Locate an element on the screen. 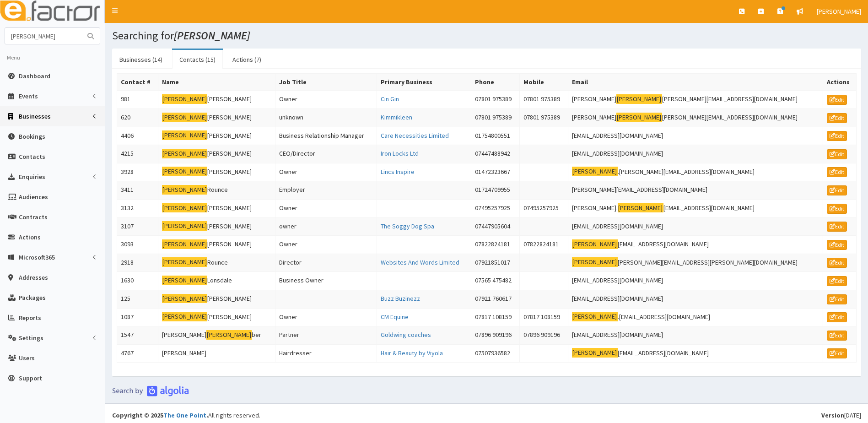  td: 07507936582 is located at coordinates (496, 354).